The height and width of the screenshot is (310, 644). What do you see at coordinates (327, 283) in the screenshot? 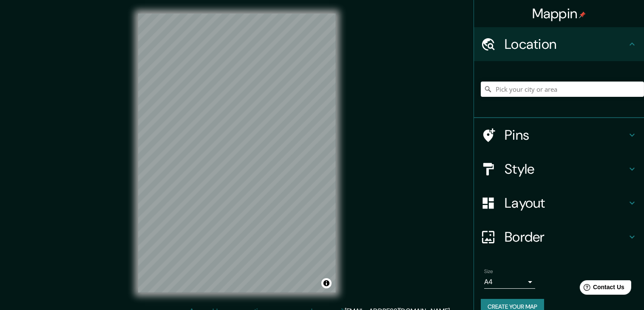
I see `button: Toggle attribution` at bounding box center [327, 283].